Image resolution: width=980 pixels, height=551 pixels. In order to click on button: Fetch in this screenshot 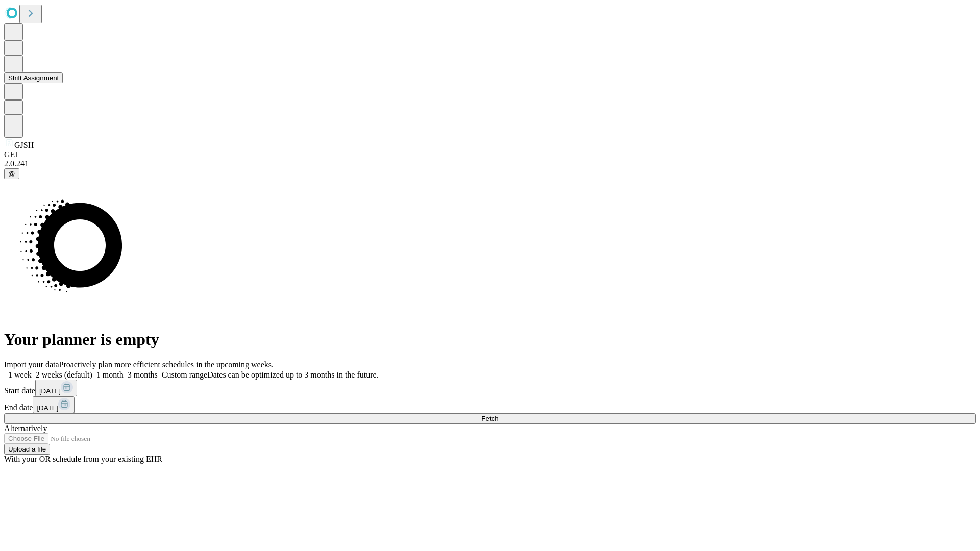, I will do `click(490, 418)`.